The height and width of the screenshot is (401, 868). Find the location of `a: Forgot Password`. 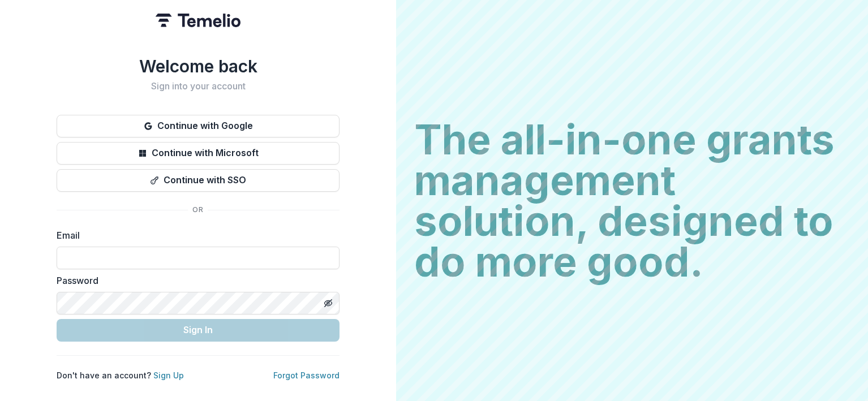

a: Forgot Password is located at coordinates (306, 375).